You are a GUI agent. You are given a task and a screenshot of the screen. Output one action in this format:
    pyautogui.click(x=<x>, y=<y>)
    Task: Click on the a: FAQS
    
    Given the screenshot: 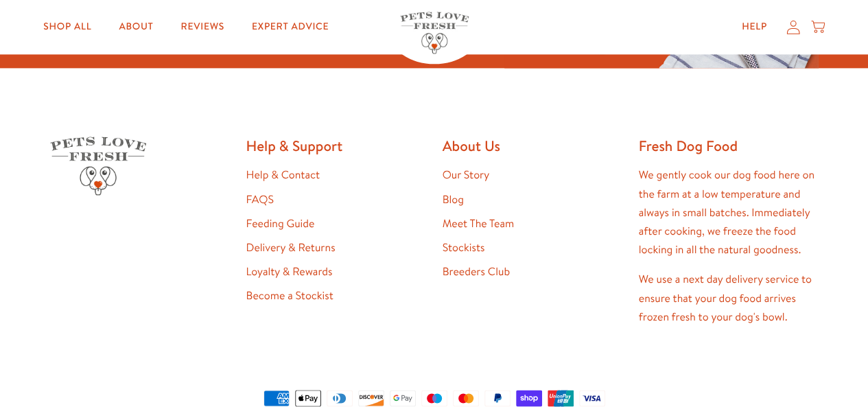 What is the action you would take?
    pyautogui.click(x=260, y=200)
    